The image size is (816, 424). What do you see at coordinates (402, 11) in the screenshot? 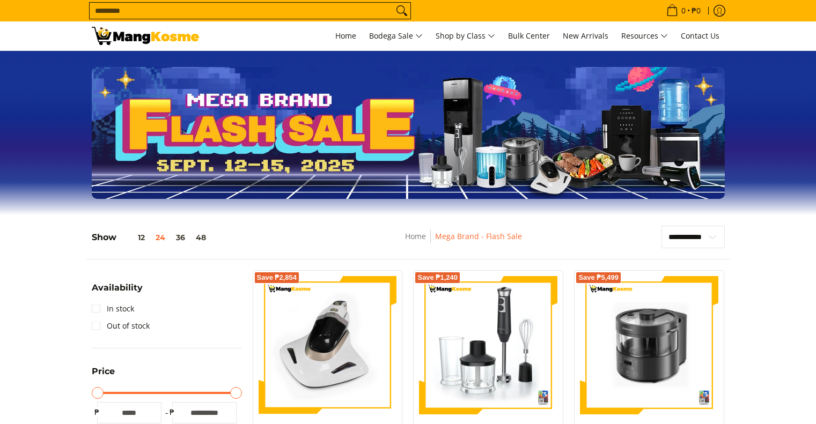
I see `button: Search` at bounding box center [402, 11].